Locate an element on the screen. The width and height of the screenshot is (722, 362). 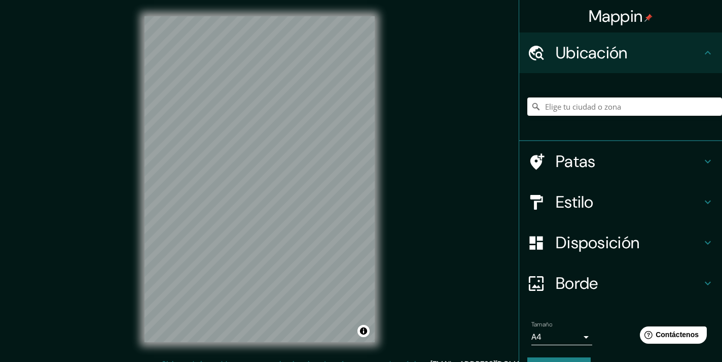
img: pin-icon.png is located at coordinates (649, 18).